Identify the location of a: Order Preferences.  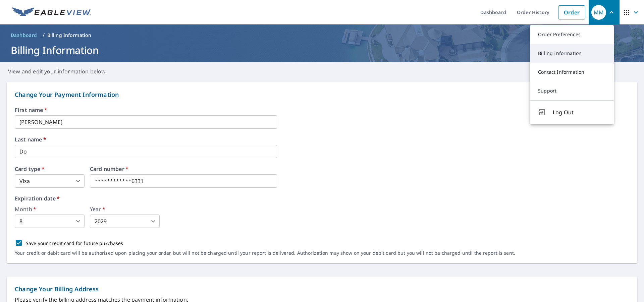
(572, 35).